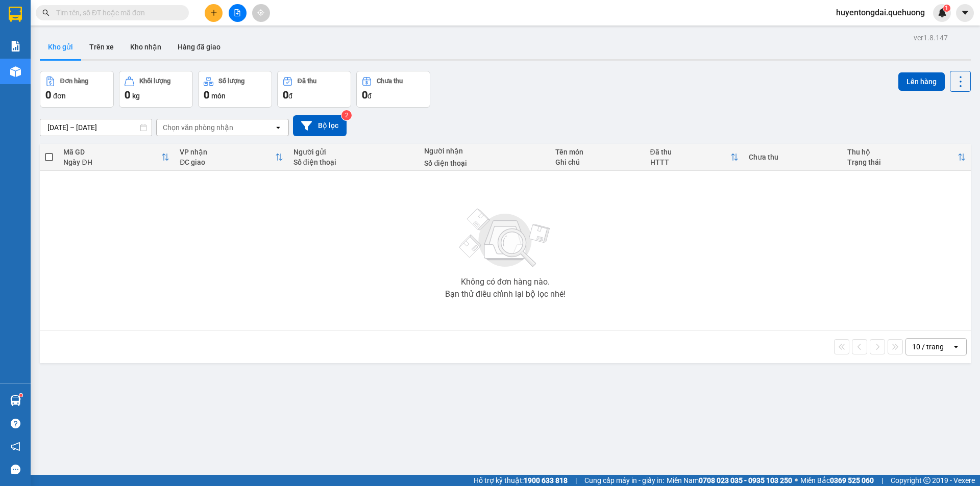  Describe the element at coordinates (101, 47) in the screenshot. I see `button: Trên xe` at that location.